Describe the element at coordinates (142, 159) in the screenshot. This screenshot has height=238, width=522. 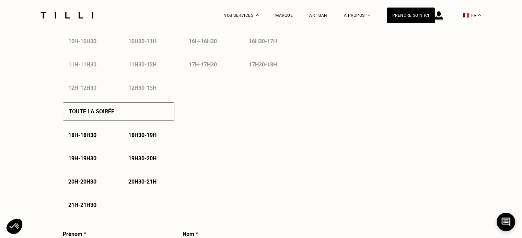
I see `p: 19h30 - 20h` at that location.